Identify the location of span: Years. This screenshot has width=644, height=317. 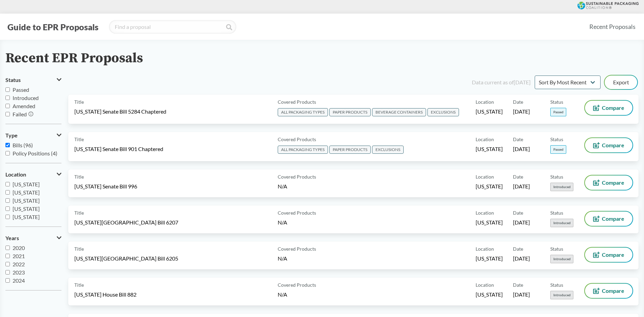
(12, 238).